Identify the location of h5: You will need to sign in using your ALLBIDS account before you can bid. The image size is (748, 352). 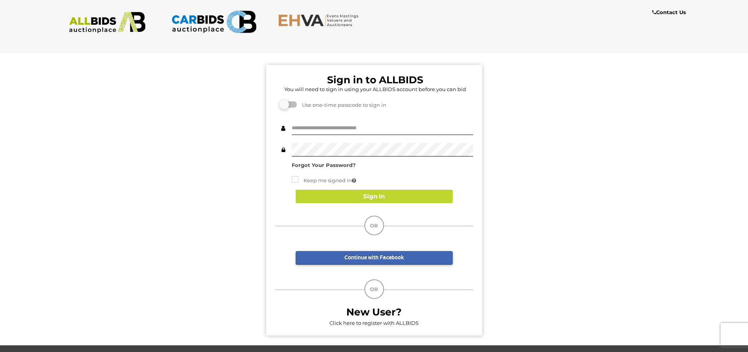
(375, 89).